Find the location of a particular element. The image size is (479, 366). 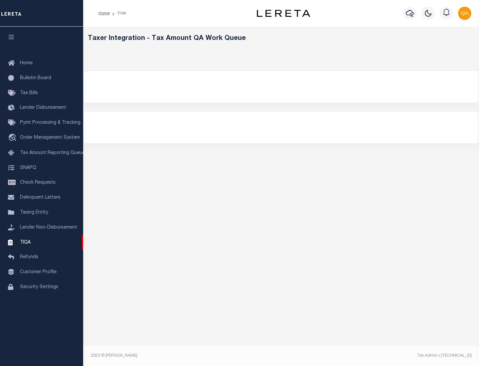

img: svg+xml;base64,PHN2ZyB4bWxucz0iaHR0cDovL3d3dy53My5vcmcvMjAwMC9zdmciIHBvaW50ZXItZXZlbnRzPSJub25lIi... is located at coordinates (464, 13).